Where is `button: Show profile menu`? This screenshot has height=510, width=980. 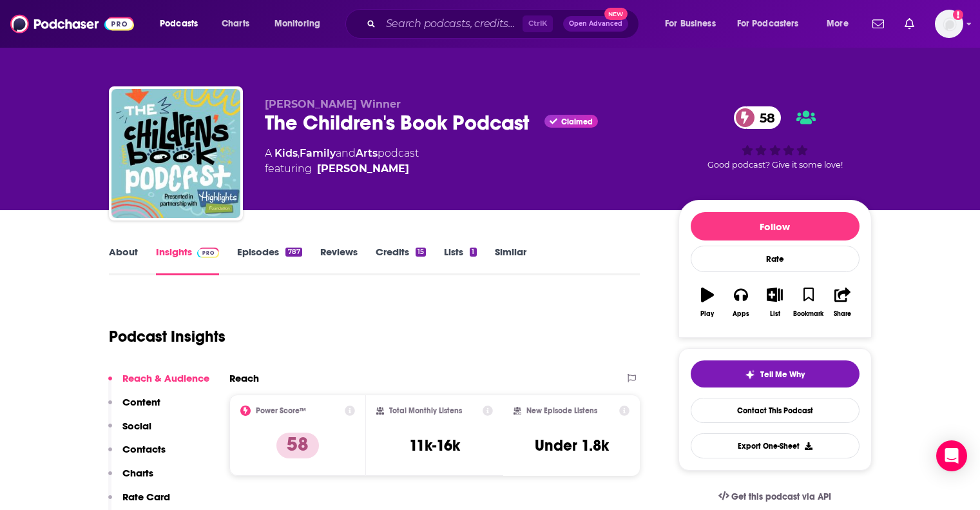 button: Show profile menu is located at coordinates (949, 24).